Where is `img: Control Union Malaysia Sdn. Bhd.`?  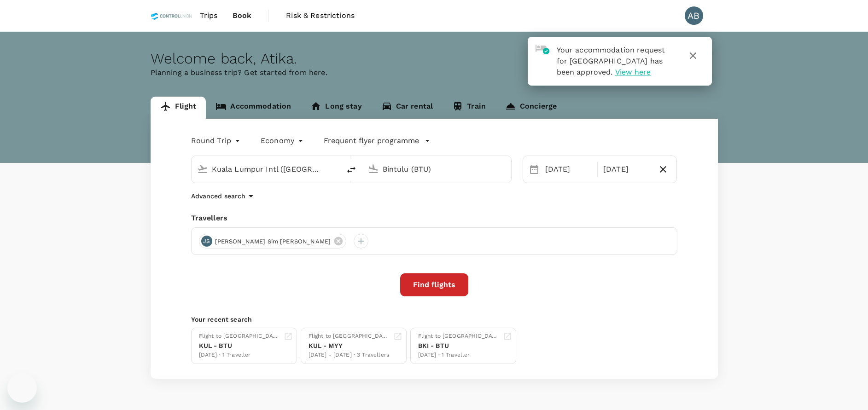
img: Control Union Malaysia Sdn. Bhd. is located at coordinates (172, 16).